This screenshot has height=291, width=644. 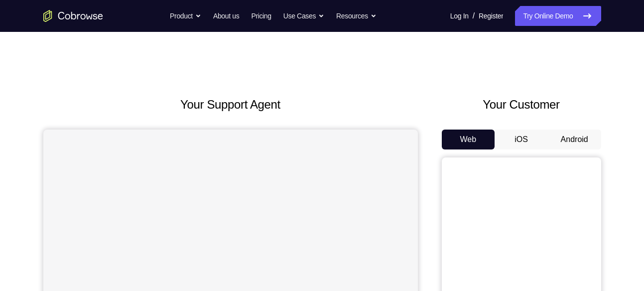 What do you see at coordinates (491, 16) in the screenshot?
I see `a: Register` at bounding box center [491, 16].